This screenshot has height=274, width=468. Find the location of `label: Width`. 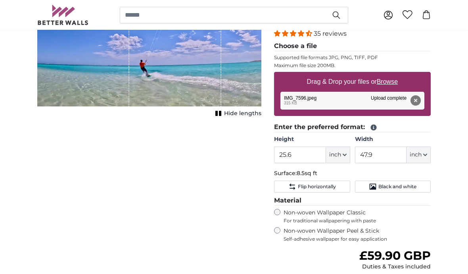

label: Width is located at coordinates (393, 139).